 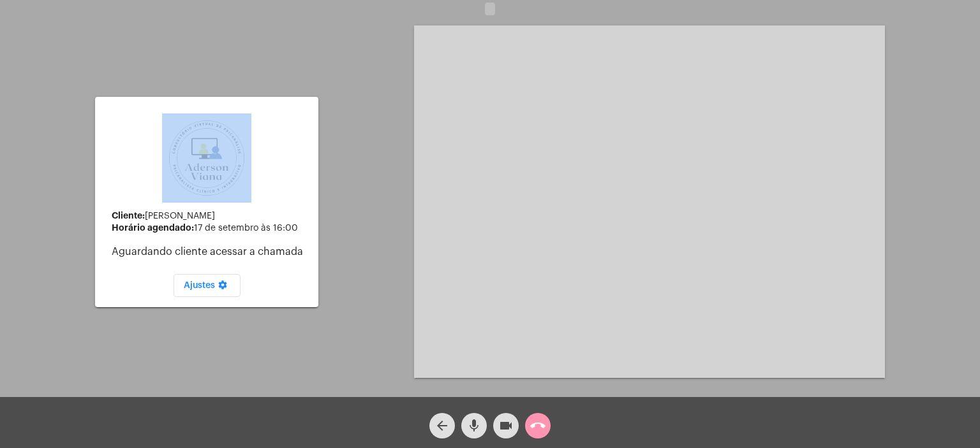 I want to click on span: Ajustes, so click(x=207, y=286).